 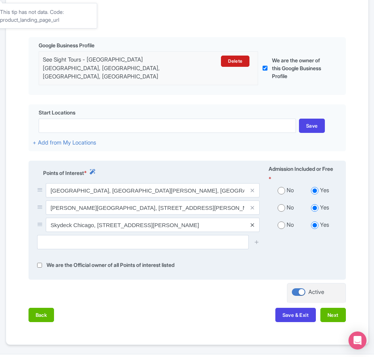 I want to click on a: Delete, so click(x=235, y=61).